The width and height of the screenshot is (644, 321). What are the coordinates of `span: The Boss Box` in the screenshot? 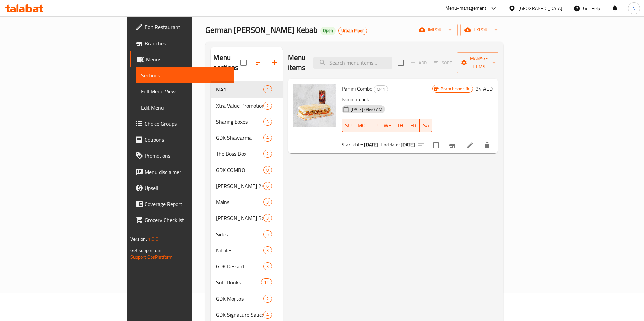 It's located at (240, 154).